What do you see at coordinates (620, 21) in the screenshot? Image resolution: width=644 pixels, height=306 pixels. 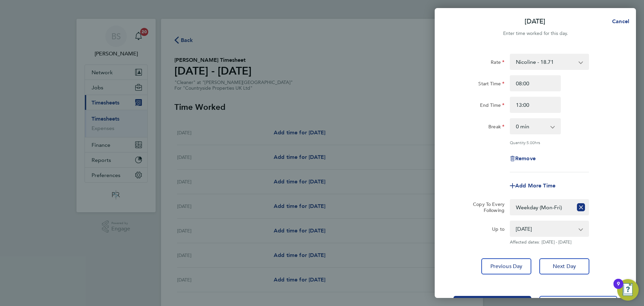 I see `span: Cancel` at bounding box center [620, 21].